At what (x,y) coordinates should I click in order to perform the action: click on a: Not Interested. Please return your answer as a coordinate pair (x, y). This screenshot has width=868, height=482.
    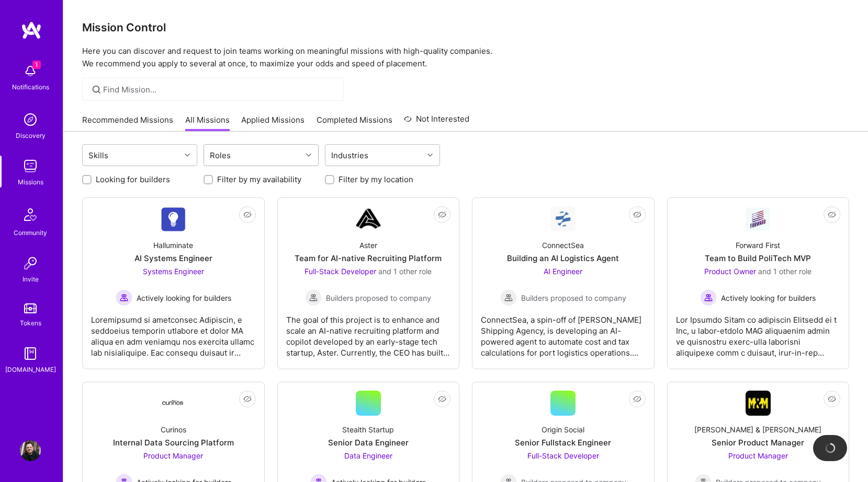
    Looking at the image, I should click on (437, 122).